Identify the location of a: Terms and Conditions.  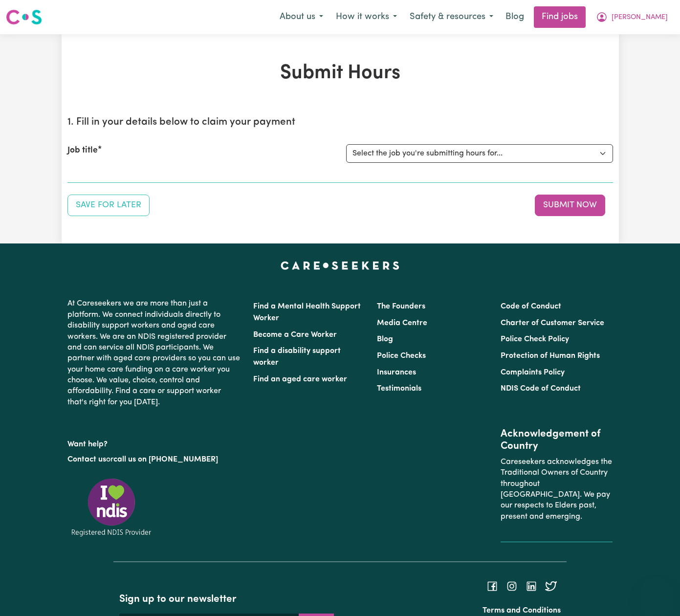
(522, 611).